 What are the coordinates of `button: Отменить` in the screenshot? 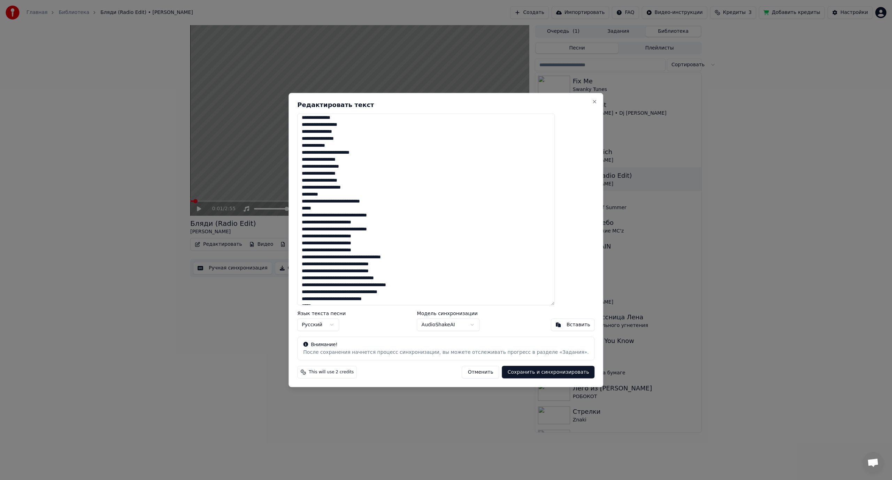 It's located at (481, 372).